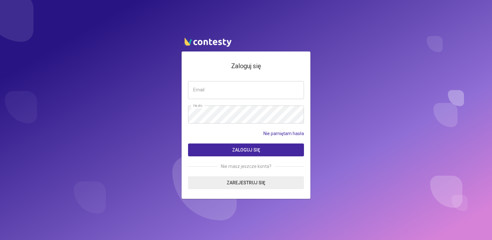 This screenshot has height=240, width=492. Describe the element at coordinates (246, 150) in the screenshot. I see `button: Zaloguj się` at that location.